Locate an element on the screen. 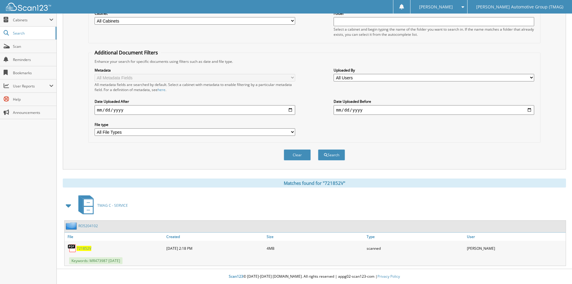  input: start is located at coordinates (195, 110).